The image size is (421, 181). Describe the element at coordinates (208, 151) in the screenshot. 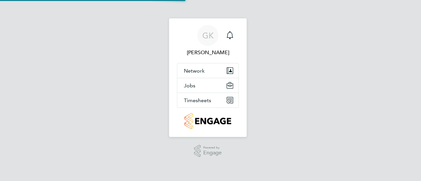

I see `a: Powered byEngage` at that location.